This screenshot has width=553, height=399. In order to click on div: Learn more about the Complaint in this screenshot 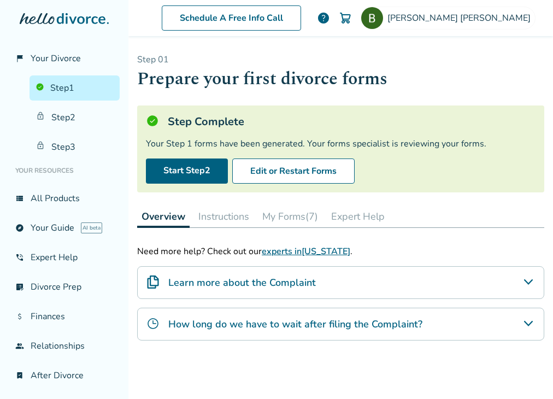, I will do `click(340, 282)`.